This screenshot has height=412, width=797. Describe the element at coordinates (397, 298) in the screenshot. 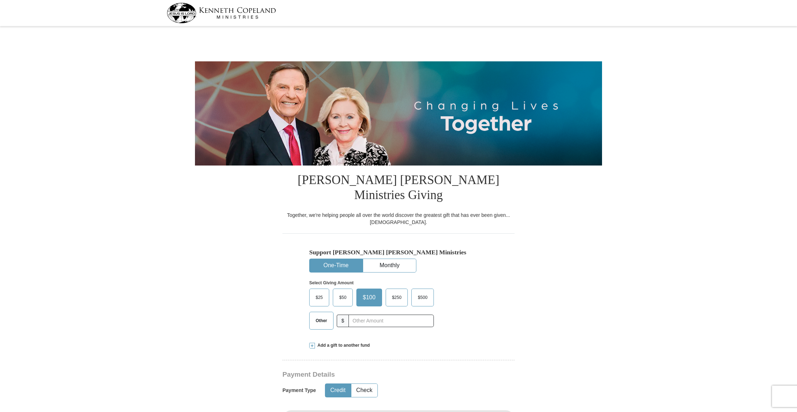

I see `span: $250` at that location.